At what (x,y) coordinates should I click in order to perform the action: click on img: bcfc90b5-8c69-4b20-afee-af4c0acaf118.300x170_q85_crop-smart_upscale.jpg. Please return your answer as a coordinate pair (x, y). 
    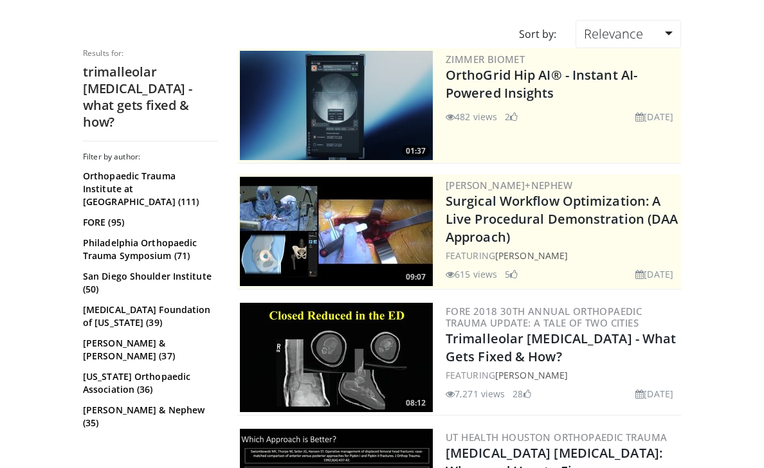
    Looking at the image, I should click on (336, 231).